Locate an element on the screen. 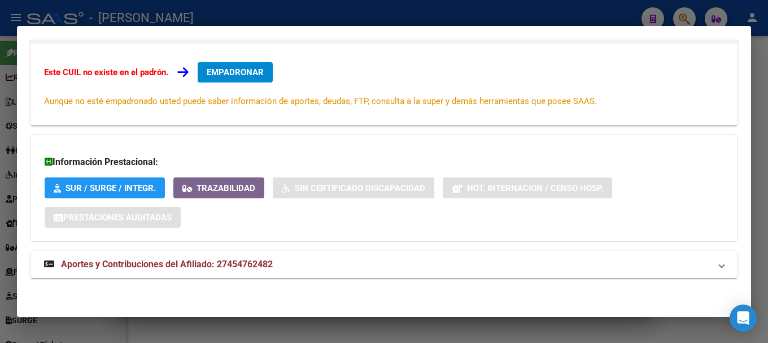 The height and width of the screenshot is (343, 768). div: Datos de Empadronamiento is located at coordinates (384, 85).